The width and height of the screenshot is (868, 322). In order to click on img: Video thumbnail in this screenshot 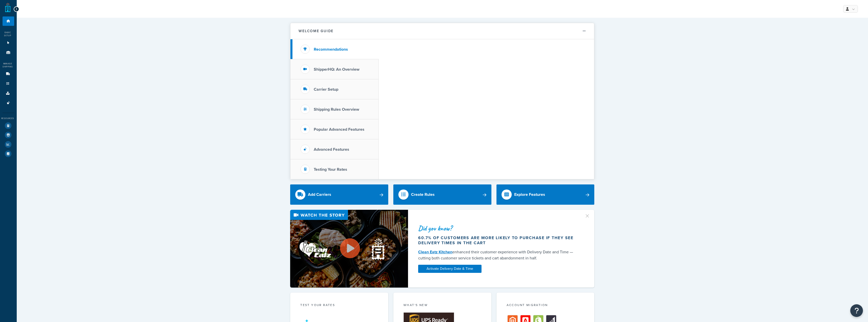, I will do `click(349, 249)`.